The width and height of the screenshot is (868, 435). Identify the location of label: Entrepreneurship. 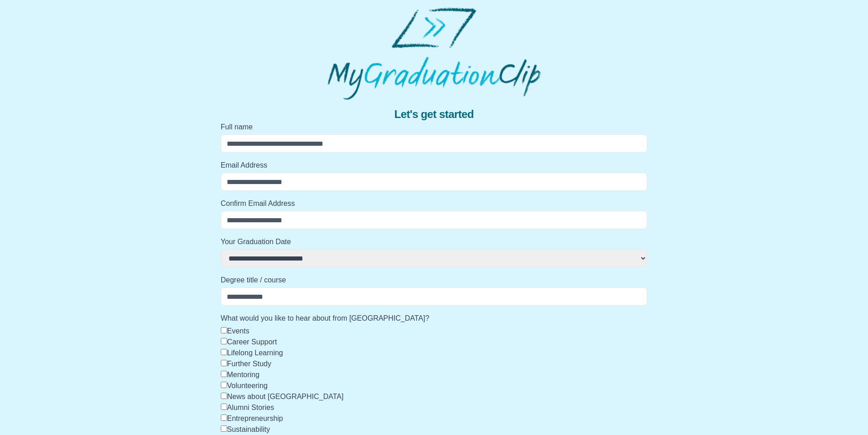
(255, 418).